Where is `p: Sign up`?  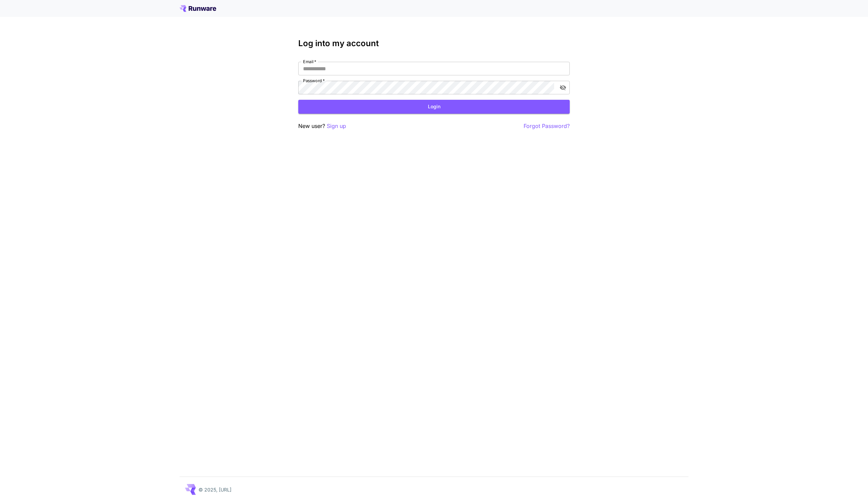 p: Sign up is located at coordinates (336, 126).